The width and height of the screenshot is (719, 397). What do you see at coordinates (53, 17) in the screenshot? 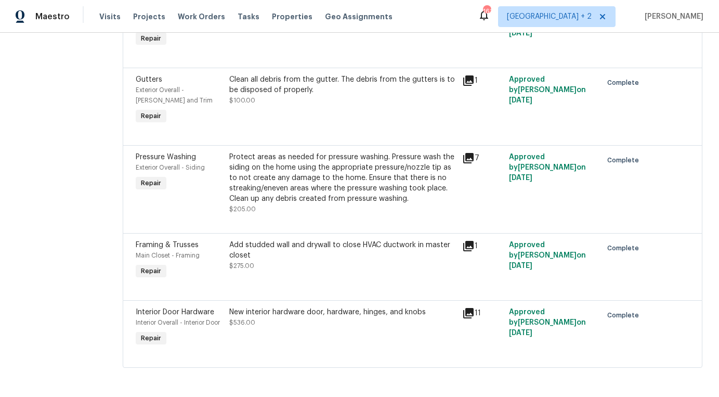
I see `span: Maestro` at bounding box center [53, 17].